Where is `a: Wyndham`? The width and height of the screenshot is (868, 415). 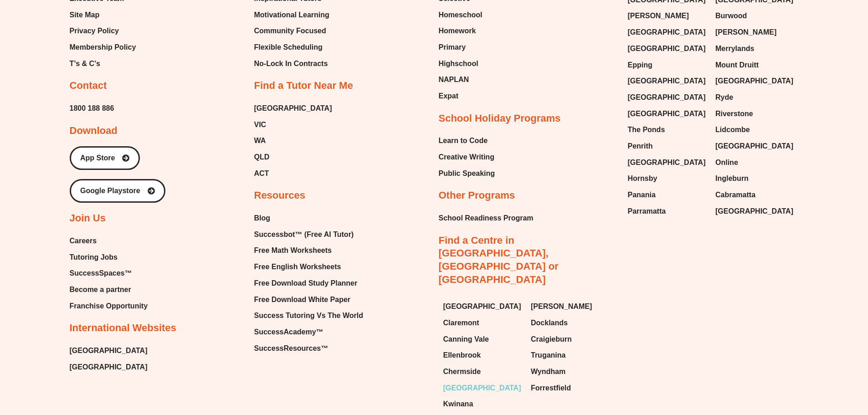
a: Wyndham is located at coordinates (570, 372).